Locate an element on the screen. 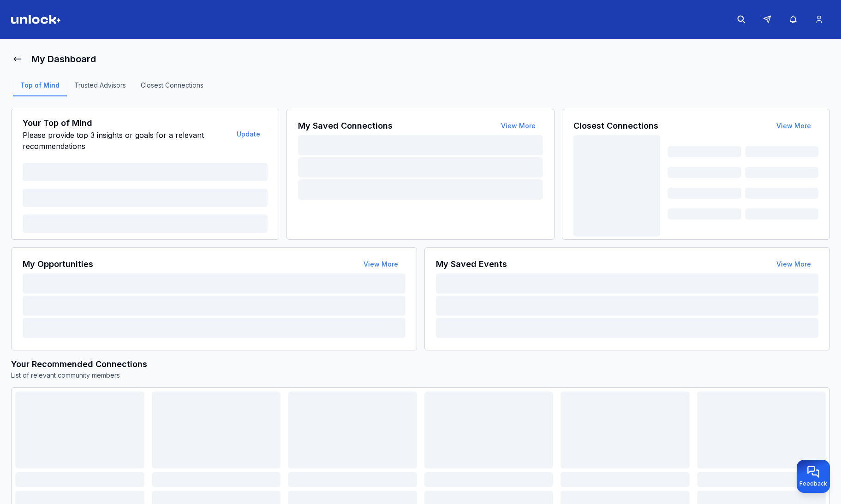  h3: Your Top of Mind is located at coordinates (125, 123).